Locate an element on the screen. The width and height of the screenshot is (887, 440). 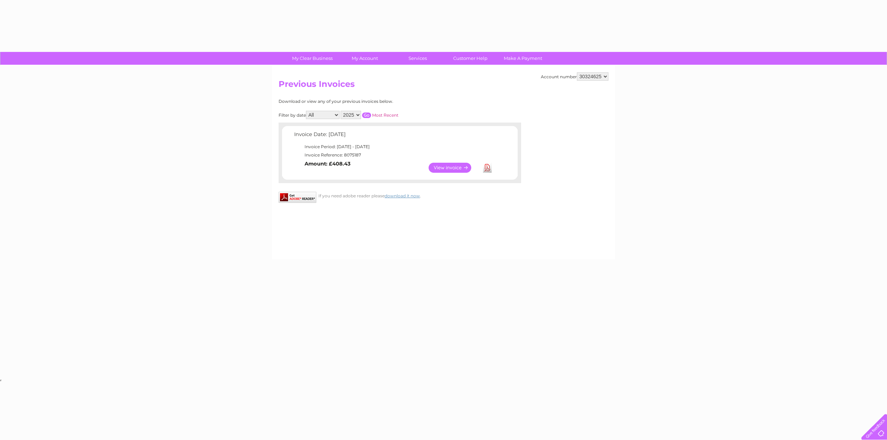
h2: Previous Invoices is located at coordinates (443, 86).